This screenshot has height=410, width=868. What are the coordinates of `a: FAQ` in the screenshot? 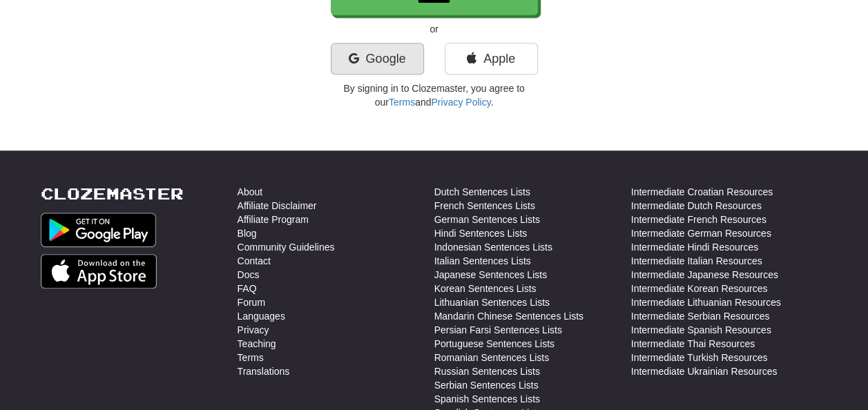 It's located at (247, 289).